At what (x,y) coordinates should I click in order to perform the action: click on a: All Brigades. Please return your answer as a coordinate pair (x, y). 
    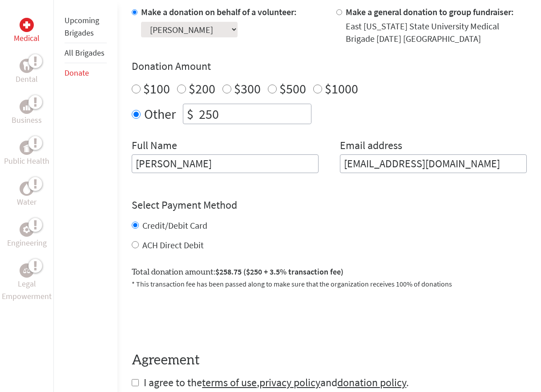
    Looking at the image, I should click on (84, 53).